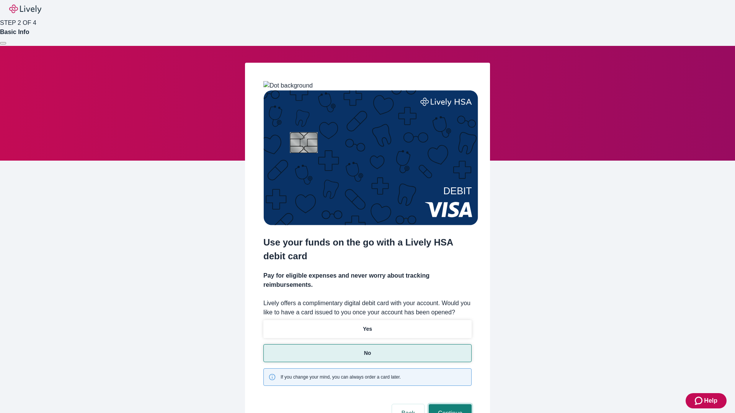 This screenshot has height=413, width=735. What do you see at coordinates (367, 329) in the screenshot?
I see `button: Yes` at bounding box center [367, 329].